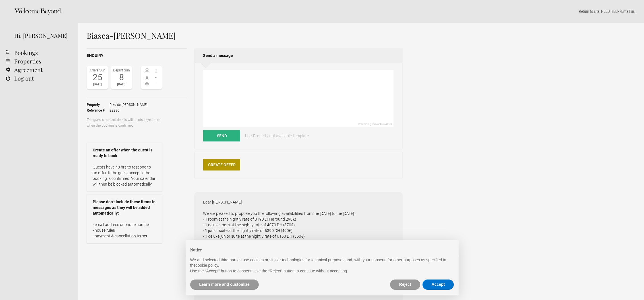 This screenshot has width=644, height=300. What do you see at coordinates (405, 285) in the screenshot?
I see `button: Reject` at bounding box center [405, 285].